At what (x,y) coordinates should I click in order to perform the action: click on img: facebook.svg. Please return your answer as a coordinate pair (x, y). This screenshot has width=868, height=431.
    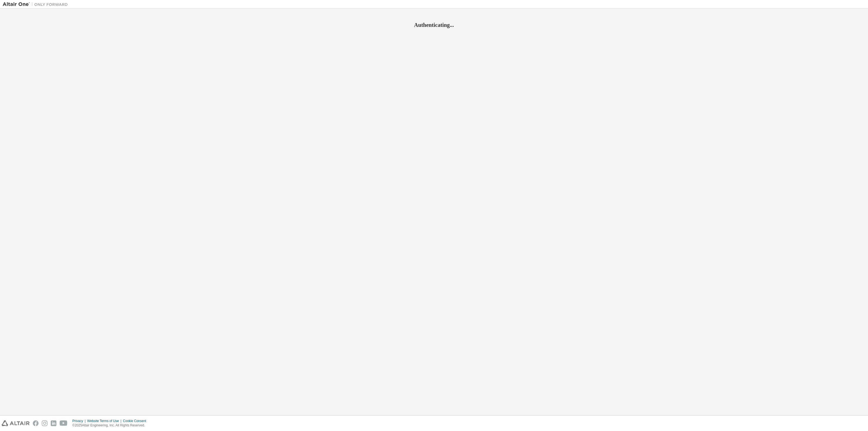
    Looking at the image, I should click on (35, 423).